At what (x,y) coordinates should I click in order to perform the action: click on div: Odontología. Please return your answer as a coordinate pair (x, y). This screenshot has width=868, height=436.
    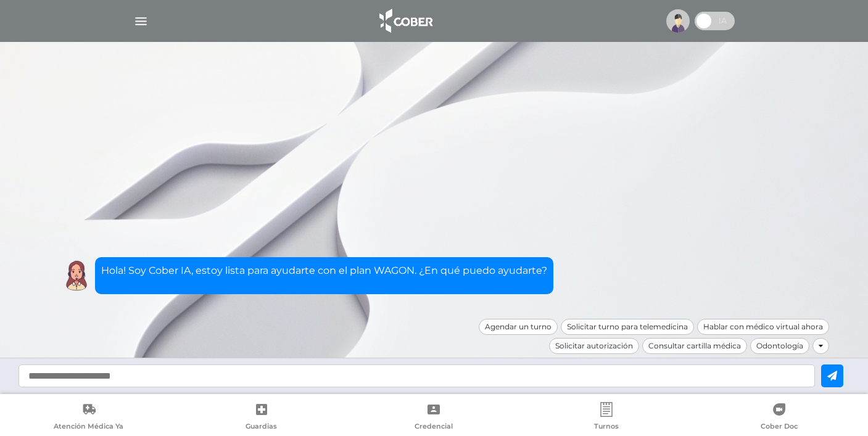
    Looking at the image, I should click on (780, 346).